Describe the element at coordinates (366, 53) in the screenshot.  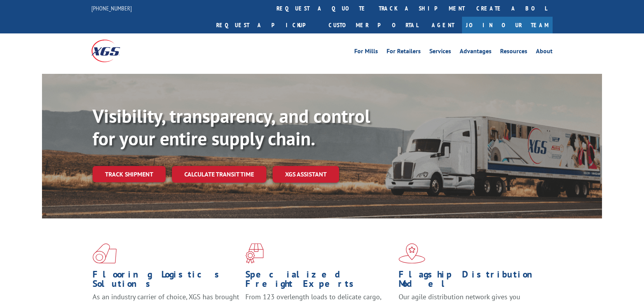
I see `a: For Mills` at that location.